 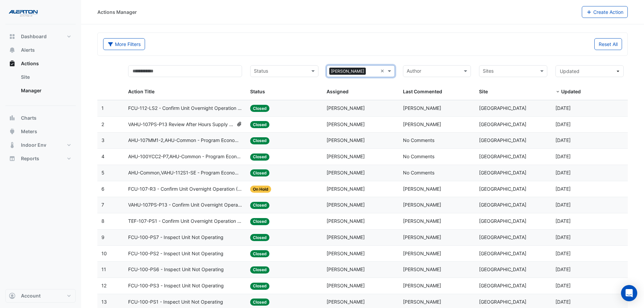 What do you see at coordinates (12, 63) in the screenshot?
I see `app-icon: Actions` at bounding box center [12, 63].